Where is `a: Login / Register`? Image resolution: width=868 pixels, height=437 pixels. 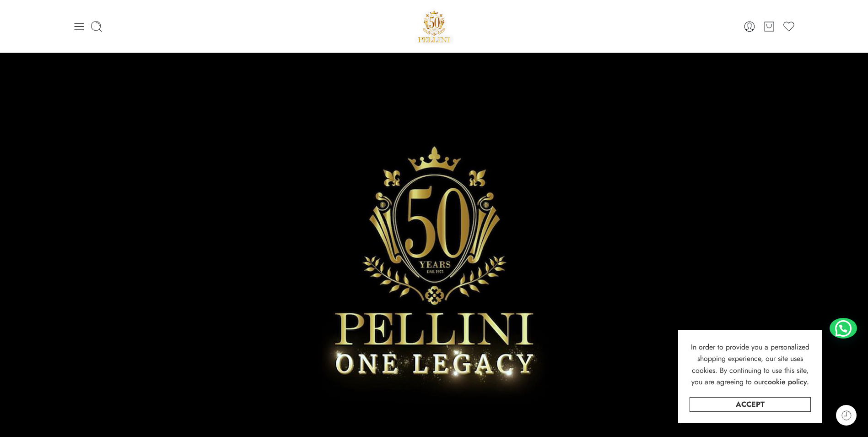
a: Login / Register is located at coordinates (750, 27).